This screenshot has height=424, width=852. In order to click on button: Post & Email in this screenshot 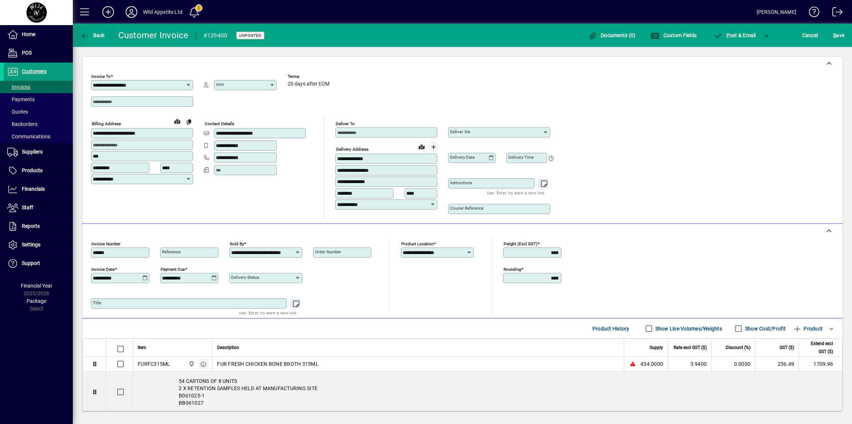, I will do `click(735, 35)`.